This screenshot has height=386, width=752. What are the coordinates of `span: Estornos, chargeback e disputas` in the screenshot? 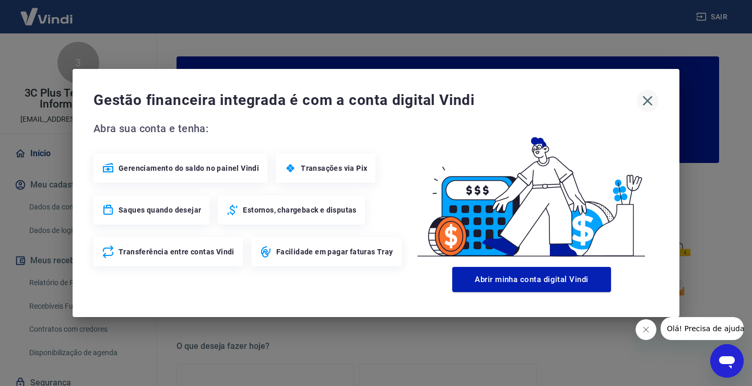 It's located at (299, 210).